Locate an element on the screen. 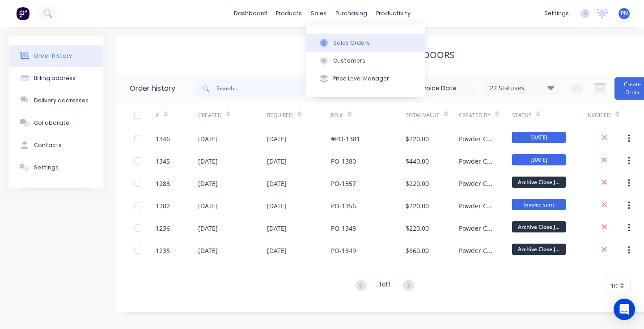 The width and height of the screenshot is (644, 329). a: dashboard is located at coordinates (251, 14).